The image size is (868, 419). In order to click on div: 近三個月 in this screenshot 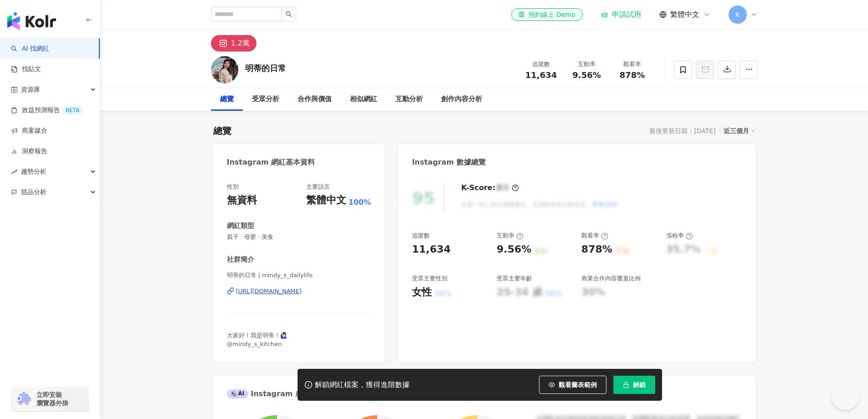, I will do `click(739, 131)`.